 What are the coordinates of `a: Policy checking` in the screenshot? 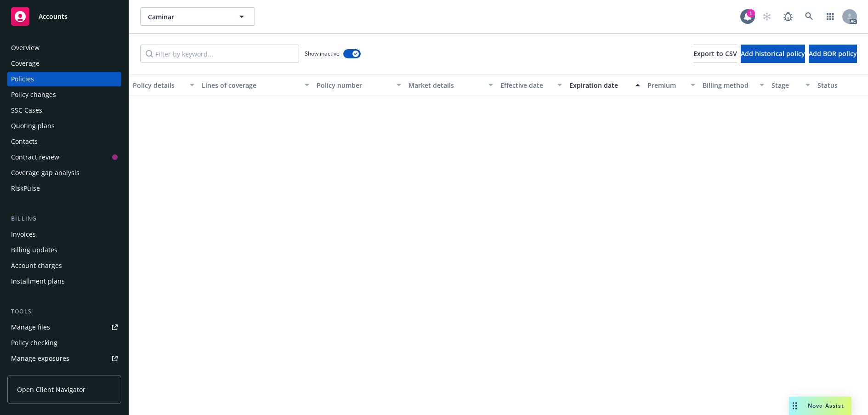 It's located at (64, 343).